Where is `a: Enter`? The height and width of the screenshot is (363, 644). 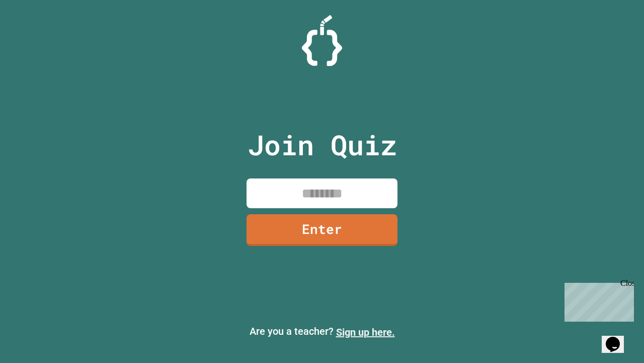
a: Enter is located at coordinates (322, 230).